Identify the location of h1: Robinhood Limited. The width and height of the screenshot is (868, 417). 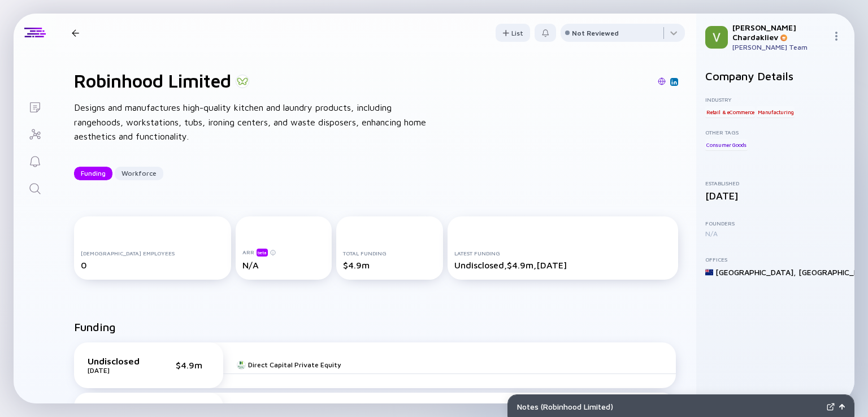
(152, 81).